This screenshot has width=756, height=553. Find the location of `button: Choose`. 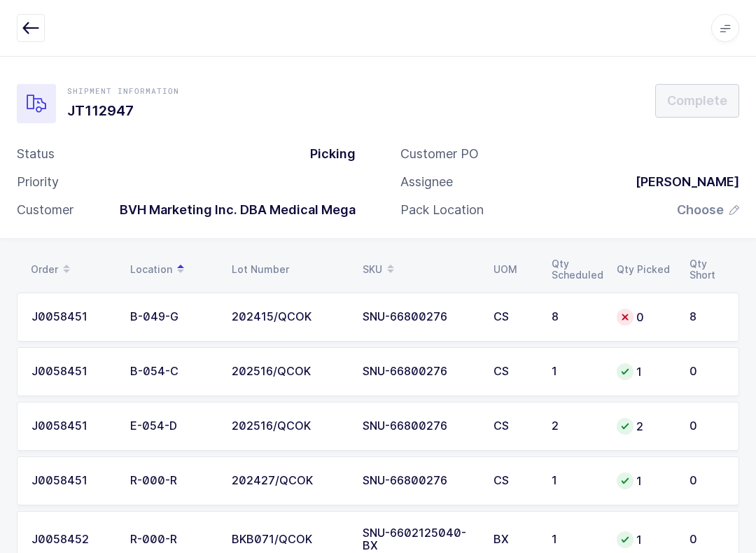

button: Choose is located at coordinates (707, 210).